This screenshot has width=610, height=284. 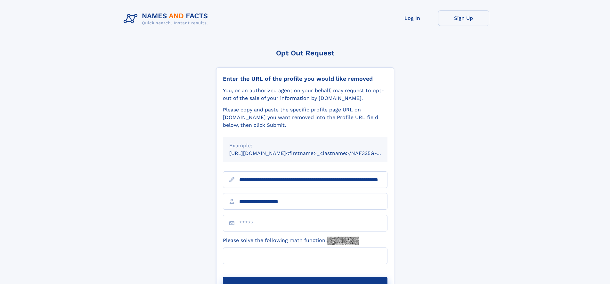 What do you see at coordinates (305, 79) in the screenshot?
I see `div: Enter the URL of the profile you would like removed` at bounding box center [305, 79].